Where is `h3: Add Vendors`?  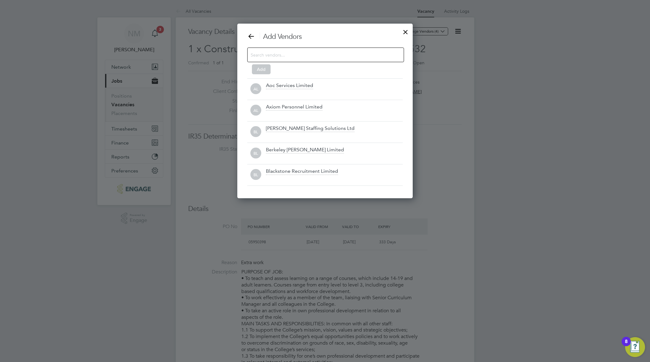 h3: Add Vendors is located at coordinates (325, 37).